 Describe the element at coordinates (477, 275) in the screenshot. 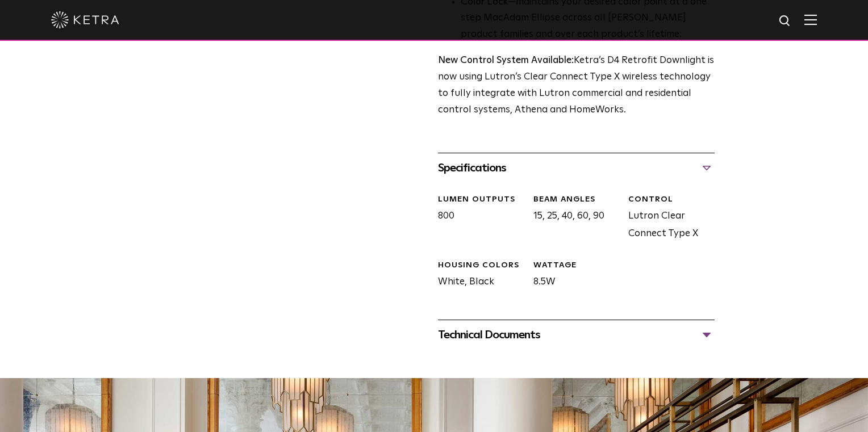

I see `div: White, Black` at that location.